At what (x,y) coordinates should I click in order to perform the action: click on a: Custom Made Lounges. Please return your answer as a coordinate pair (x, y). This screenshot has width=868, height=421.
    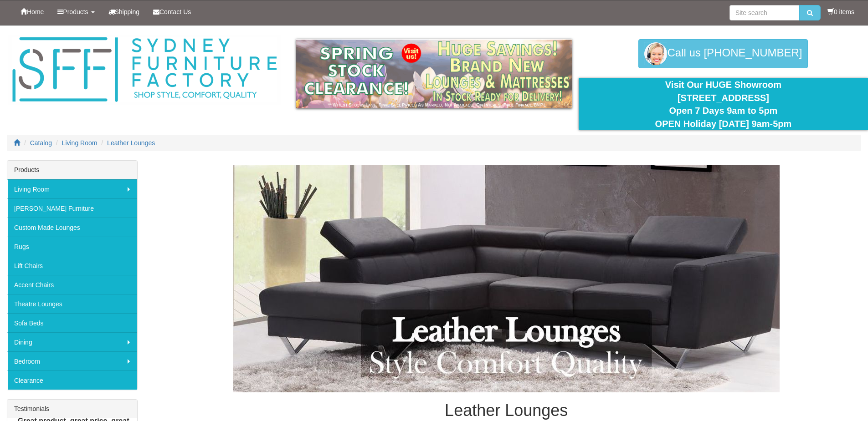
    Looking at the image, I should click on (72, 227).